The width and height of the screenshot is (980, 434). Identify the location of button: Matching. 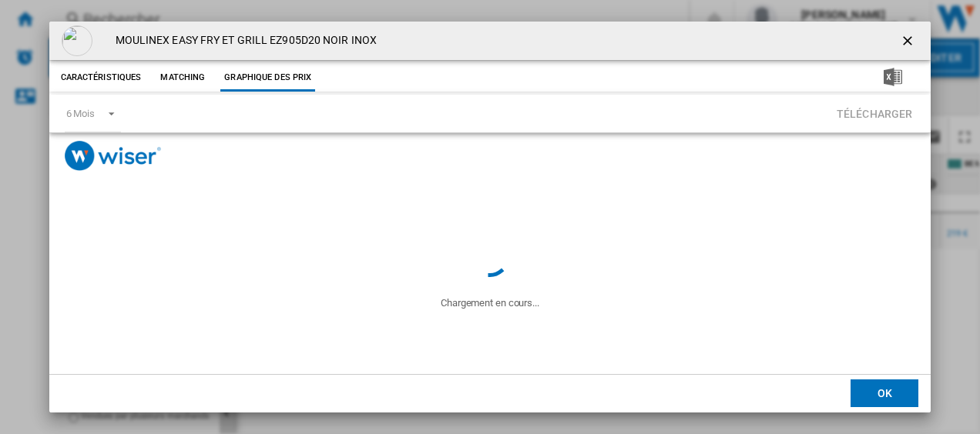
(183, 78).